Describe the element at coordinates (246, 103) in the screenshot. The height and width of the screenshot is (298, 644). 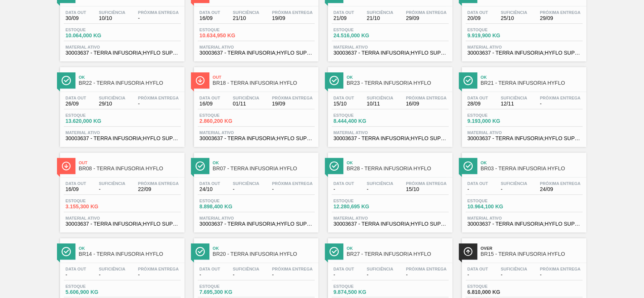
I see `span: 01/11` at that location.